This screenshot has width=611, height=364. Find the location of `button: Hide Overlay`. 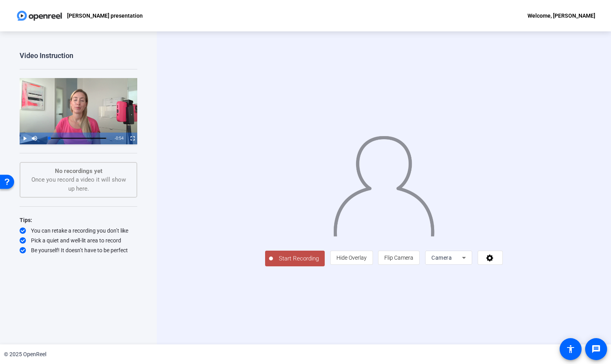

button: Hide Overlay is located at coordinates (351, 258).